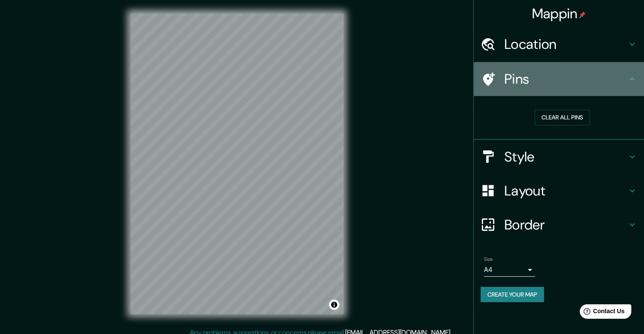 The height and width of the screenshot is (334, 644). What do you see at coordinates (566, 225) in the screenshot?
I see `h4: Border` at bounding box center [566, 225].